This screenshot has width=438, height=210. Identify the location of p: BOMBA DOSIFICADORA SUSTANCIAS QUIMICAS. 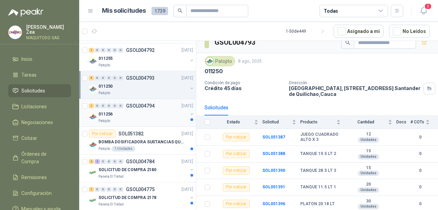
(141, 142).